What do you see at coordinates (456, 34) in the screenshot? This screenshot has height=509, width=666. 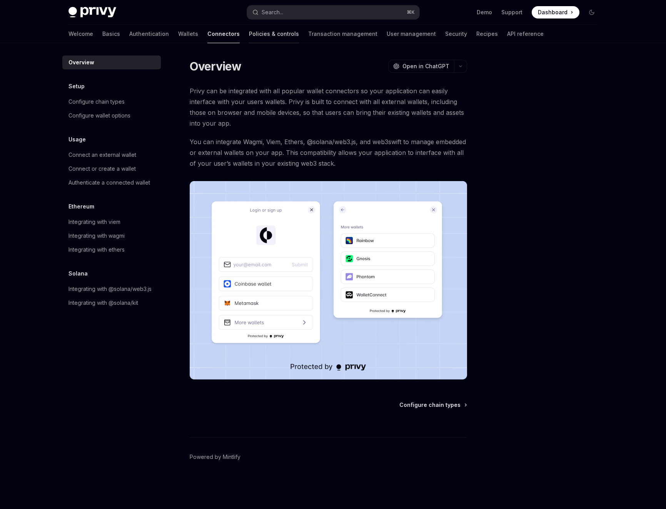 I see `a: Security` at bounding box center [456, 34].